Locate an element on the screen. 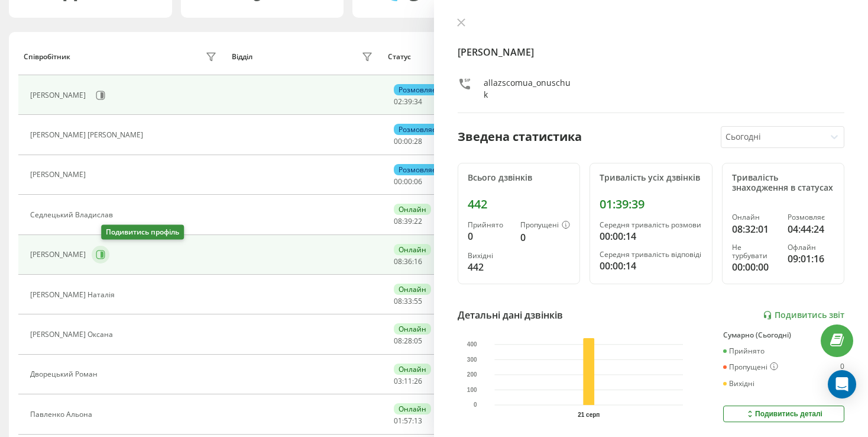 This screenshot has width=868, height=437. div: Подивитись профіль is located at coordinates (143, 232).